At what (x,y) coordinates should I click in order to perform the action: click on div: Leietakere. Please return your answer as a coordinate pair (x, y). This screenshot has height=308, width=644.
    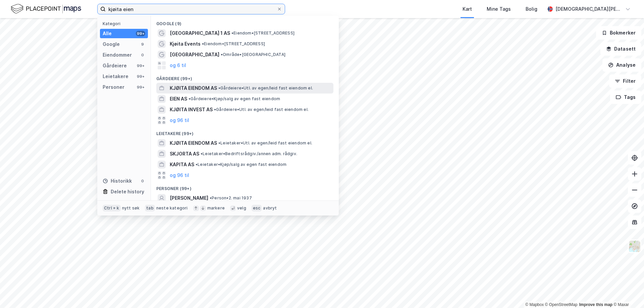
    Looking at the image, I should click on (116, 77).